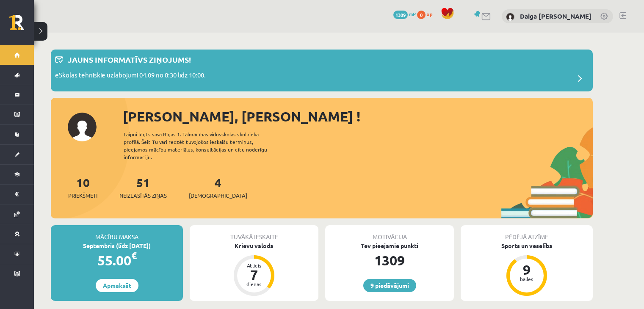 This screenshot has height=309, width=644. Describe the element at coordinates (429, 14) in the screenshot. I see `span: xp` at that location.